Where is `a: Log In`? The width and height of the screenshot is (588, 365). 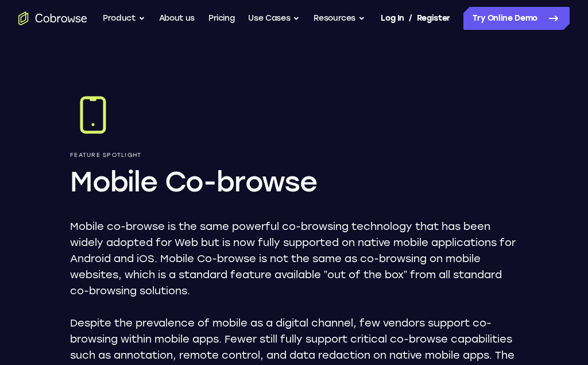
a: Log In is located at coordinates (392, 18).